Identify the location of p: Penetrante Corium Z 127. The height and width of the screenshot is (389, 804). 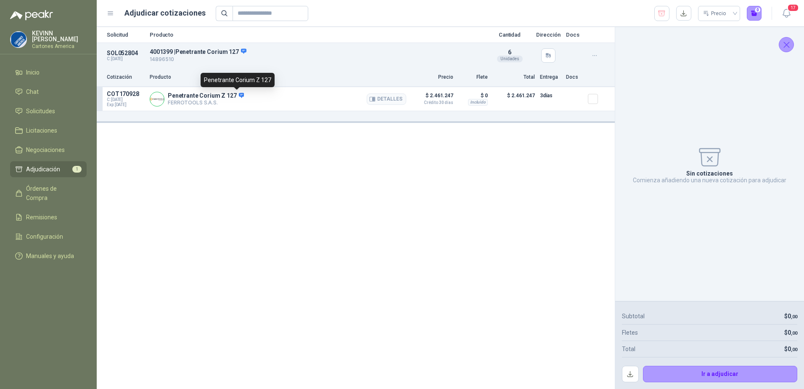
(206, 96).